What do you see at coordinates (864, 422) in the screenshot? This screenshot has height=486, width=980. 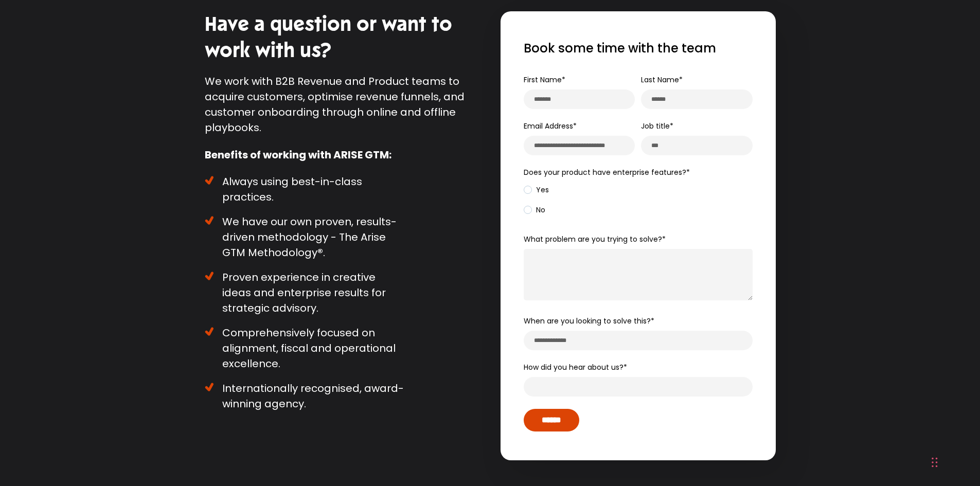 I see `div: Chat Widget` at bounding box center [864, 422].